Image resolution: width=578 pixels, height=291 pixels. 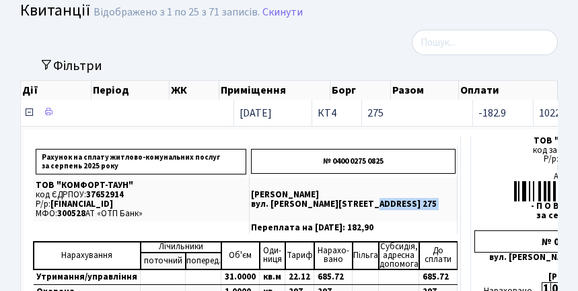 What do you see at coordinates (274, 90) in the screenshot?
I see `th: Приміщення` at bounding box center [274, 90].